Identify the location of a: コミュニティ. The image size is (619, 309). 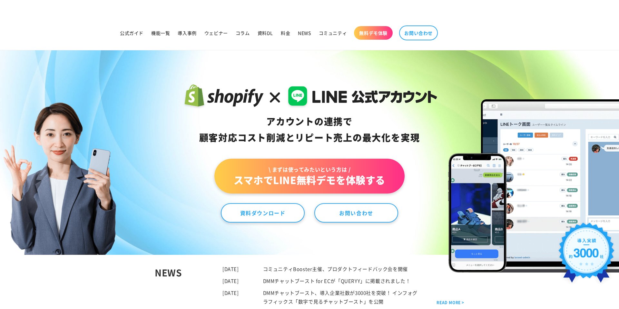
(333, 33).